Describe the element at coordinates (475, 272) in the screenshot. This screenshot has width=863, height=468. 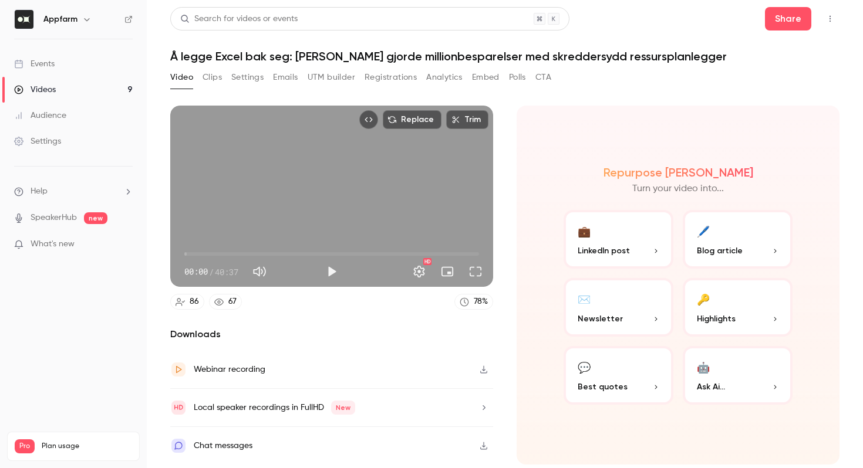
I see `div: Full screen` at that location.